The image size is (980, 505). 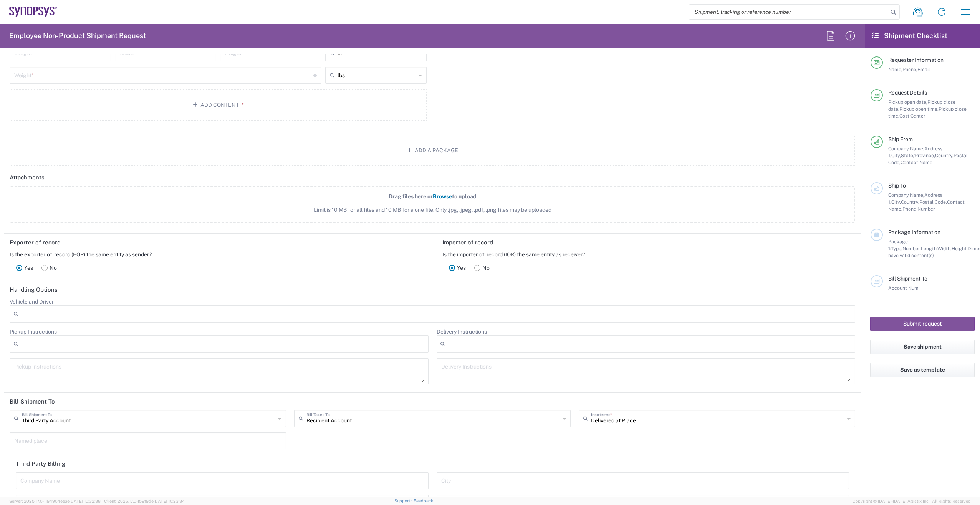 I want to click on button: Add a Package, so click(x=433, y=150).